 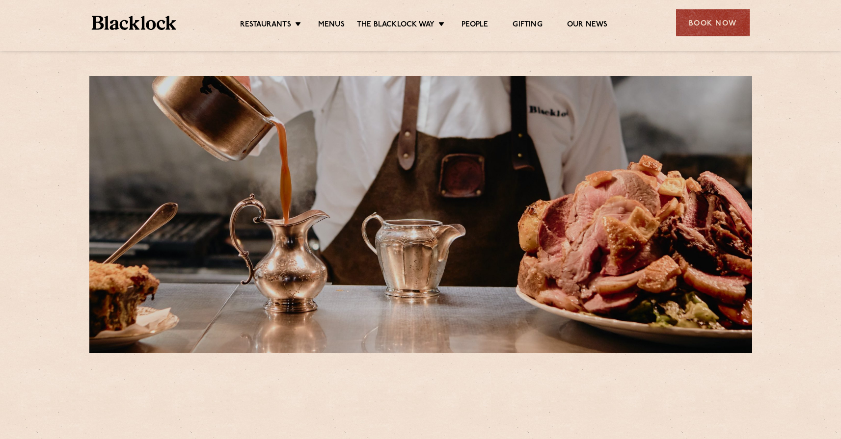 I want to click on a: Our News, so click(x=587, y=26).